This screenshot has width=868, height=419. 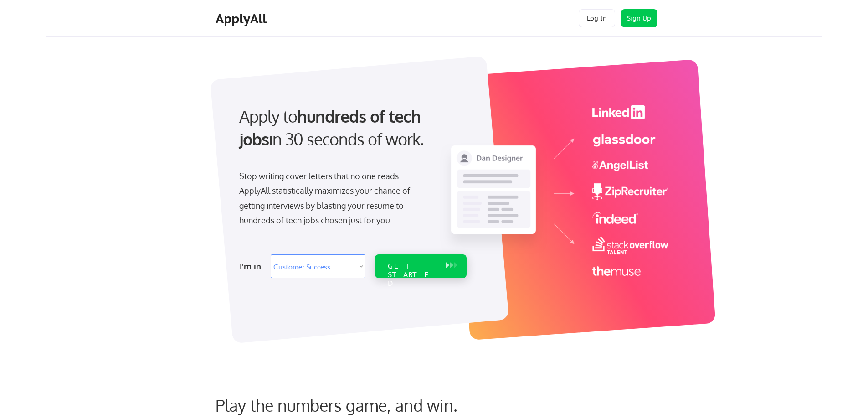 What do you see at coordinates (333, 199) in the screenshot?
I see `div: Stop writing cover letters that no one reads. ApplyAll statistically maximizes your chance of get...` at bounding box center [333, 199].